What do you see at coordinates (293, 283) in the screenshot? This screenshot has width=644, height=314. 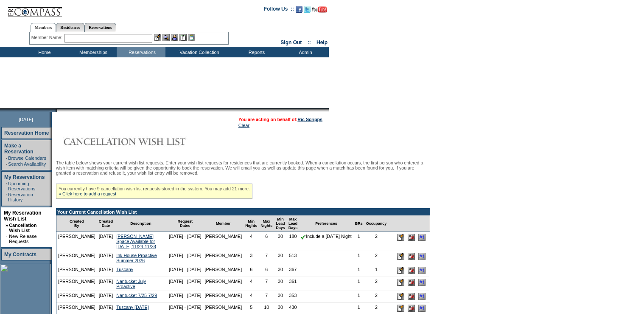 I see `td: 361` at bounding box center [293, 283].